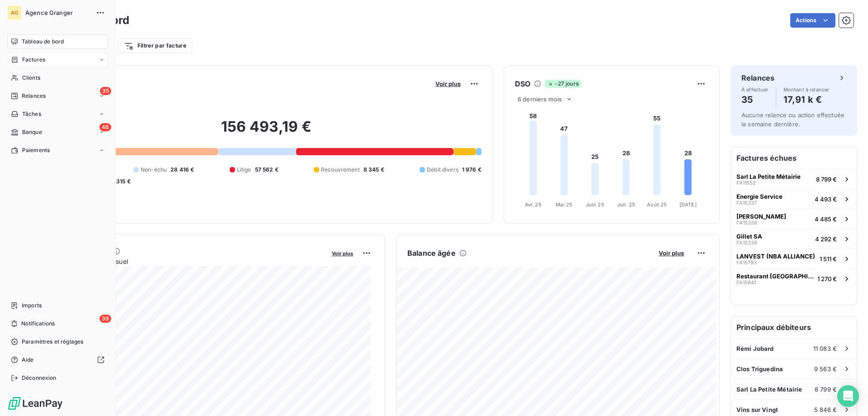 The width and height of the screenshot is (868, 416). Describe the element at coordinates (747, 242) in the screenshot. I see `span: FA15336` at that location.